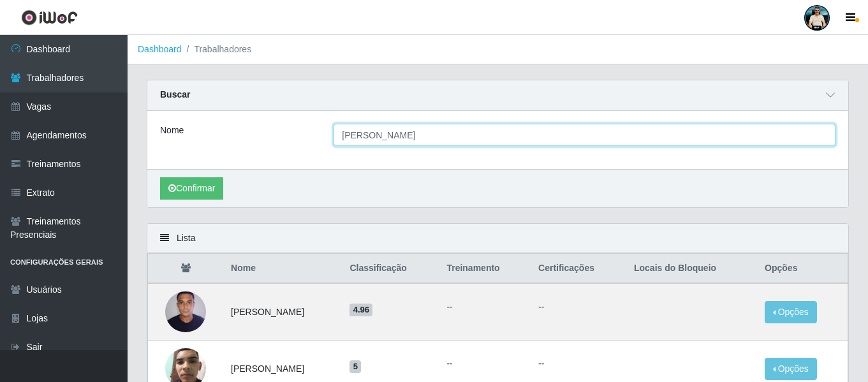 The width and height of the screenshot is (868, 382). What do you see at coordinates (579, 268) in the screenshot?
I see `th: Certificações` at bounding box center [579, 268].